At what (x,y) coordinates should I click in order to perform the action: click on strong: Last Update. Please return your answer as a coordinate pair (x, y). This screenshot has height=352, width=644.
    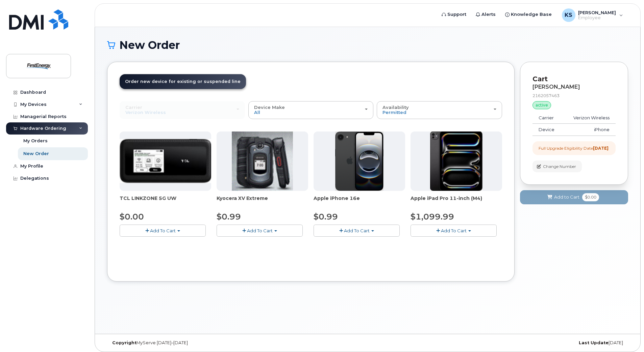
    Looking at the image, I should click on (594, 343).